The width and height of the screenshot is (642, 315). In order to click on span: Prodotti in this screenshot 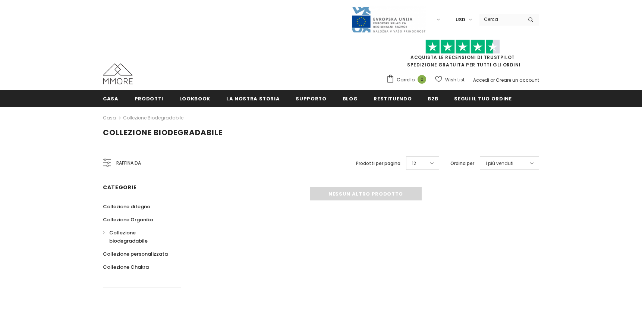, I will do `click(149, 98)`.